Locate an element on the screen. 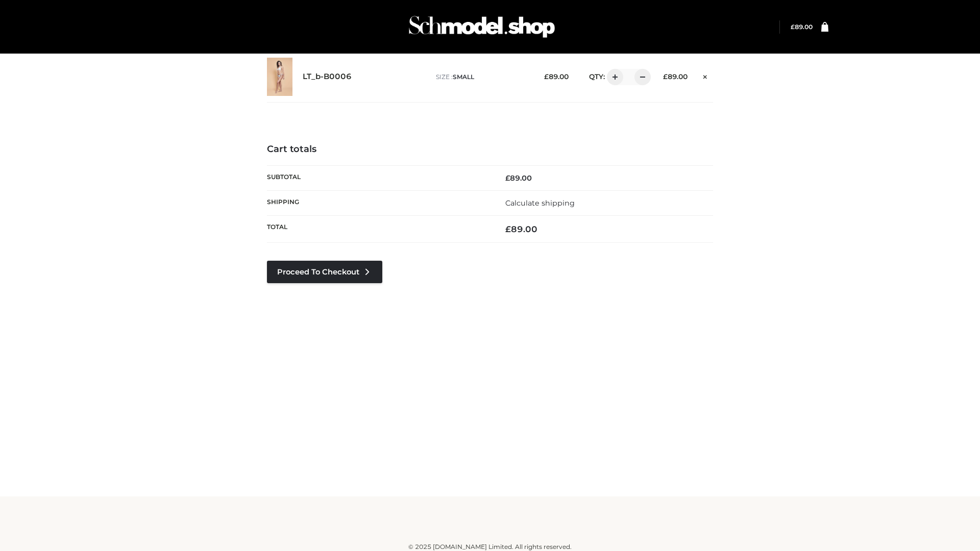 Image resolution: width=980 pixels, height=551 pixels. div: QTY: is located at coordinates (613, 77).